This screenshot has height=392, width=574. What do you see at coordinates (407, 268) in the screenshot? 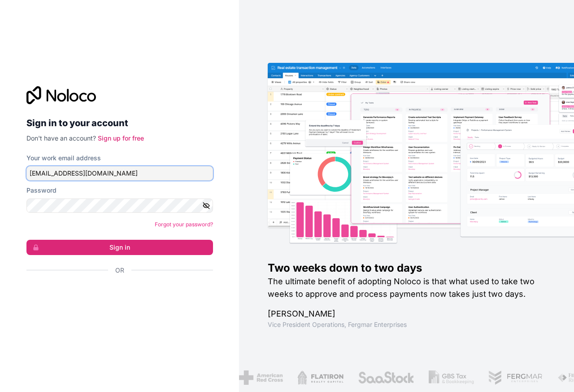
I see `h1: Two weeks down to two days` at bounding box center [407, 268].